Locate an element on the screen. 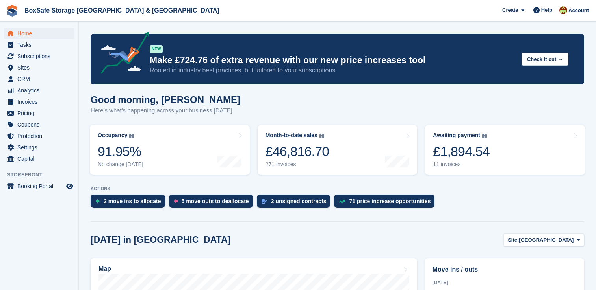 This screenshot has width=596, height=290. span: Booking Portal is located at coordinates (41, 187).